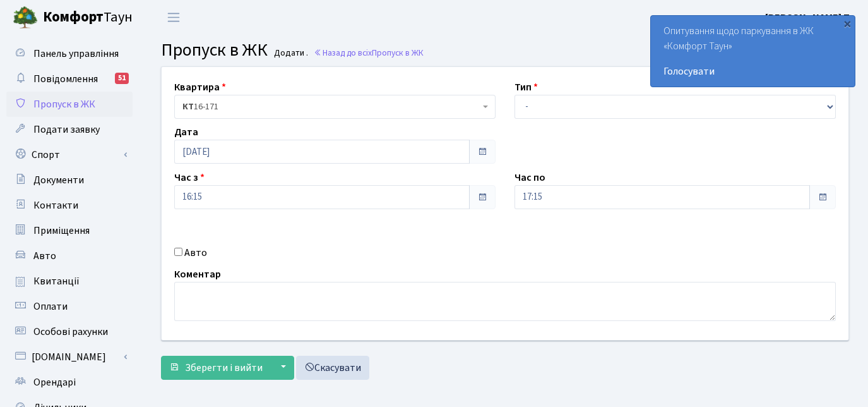 Image resolution: width=868 pixels, height=407 pixels. I want to click on a: Подати заявку, so click(70, 130).